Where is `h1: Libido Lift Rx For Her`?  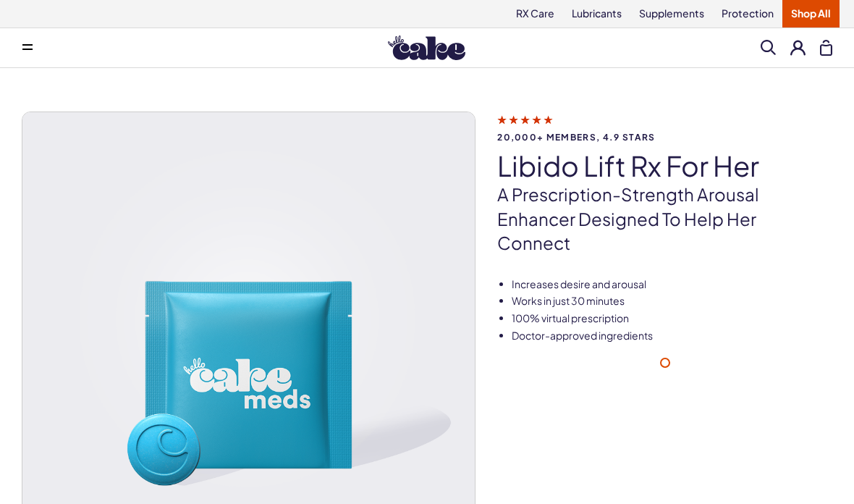 h1: Libido Lift Rx For Her is located at coordinates (665, 166).